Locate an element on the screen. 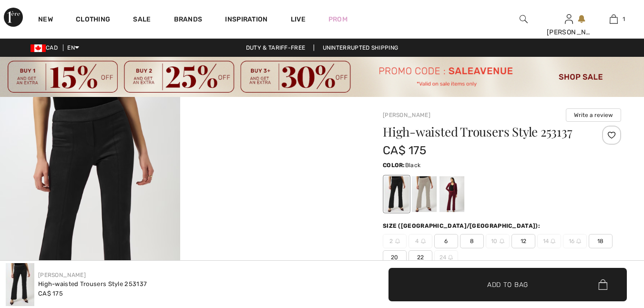 This screenshot has height=308, width=644. div: High-waisted Trousers Style 253137 is located at coordinates (93, 284).